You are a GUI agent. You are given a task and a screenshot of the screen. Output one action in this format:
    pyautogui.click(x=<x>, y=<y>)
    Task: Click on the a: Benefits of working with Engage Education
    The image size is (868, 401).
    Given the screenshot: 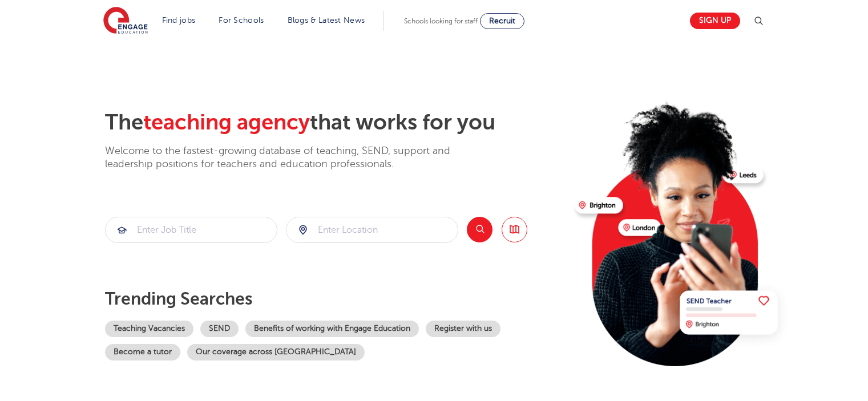 What is the action you would take?
    pyautogui.click(x=333, y=329)
    